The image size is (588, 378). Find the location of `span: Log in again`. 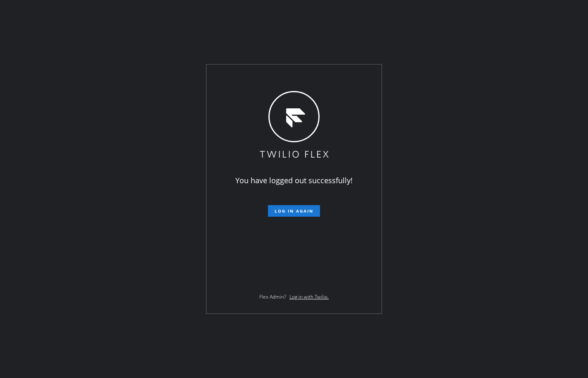

span: Log in again is located at coordinates (294, 211).